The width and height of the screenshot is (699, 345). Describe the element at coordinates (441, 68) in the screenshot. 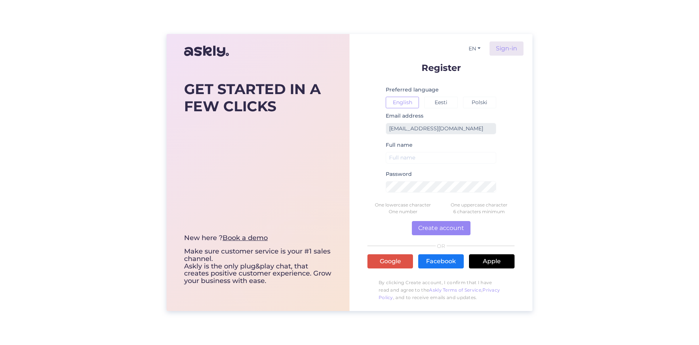

I see `p: Register` at that location.